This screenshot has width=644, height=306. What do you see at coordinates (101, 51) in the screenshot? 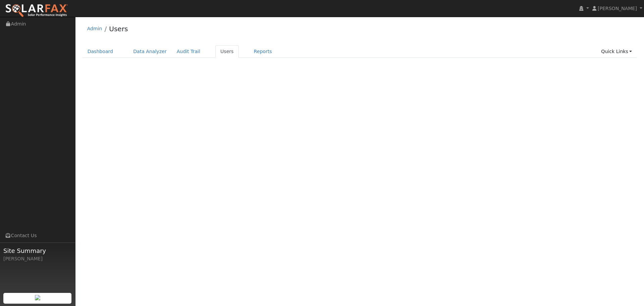
I see `a: Dashboard` at bounding box center [101, 51].